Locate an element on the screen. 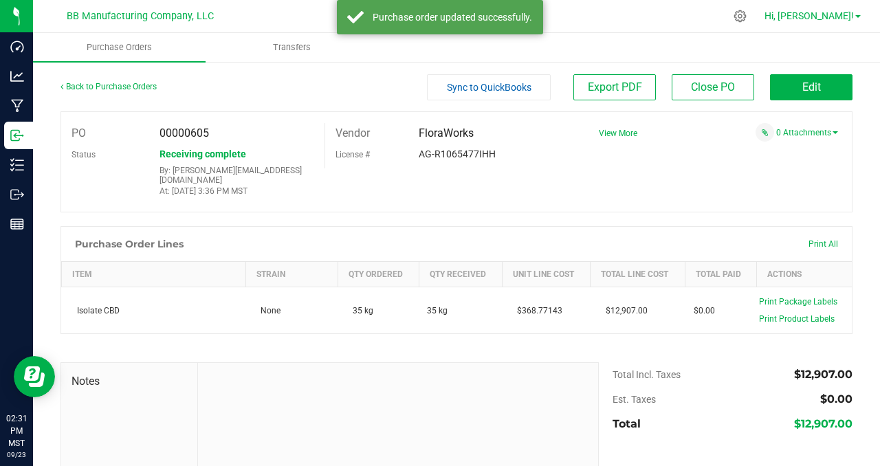 The height and width of the screenshot is (466, 880). span: FloraWorks is located at coordinates (446, 133).